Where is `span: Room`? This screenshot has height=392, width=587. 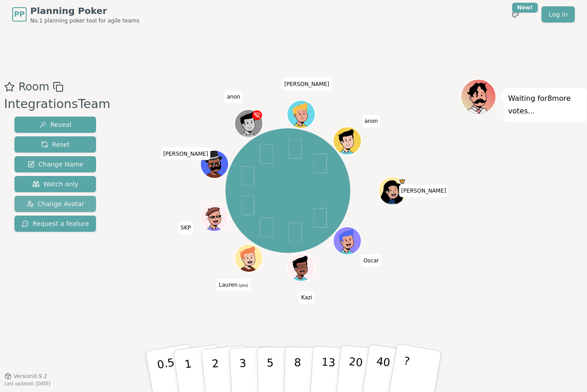
span: Room is located at coordinates (34, 87).